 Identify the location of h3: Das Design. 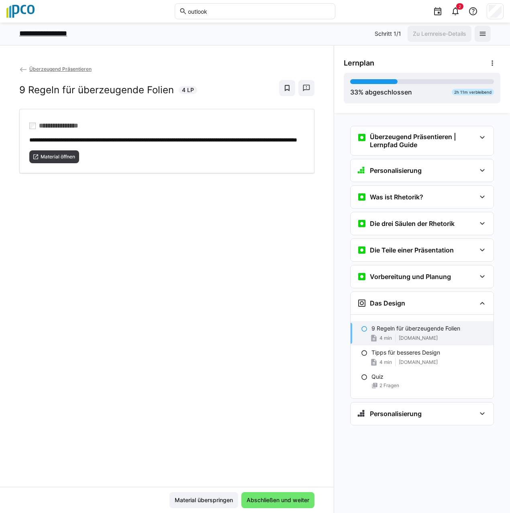
(388, 303).